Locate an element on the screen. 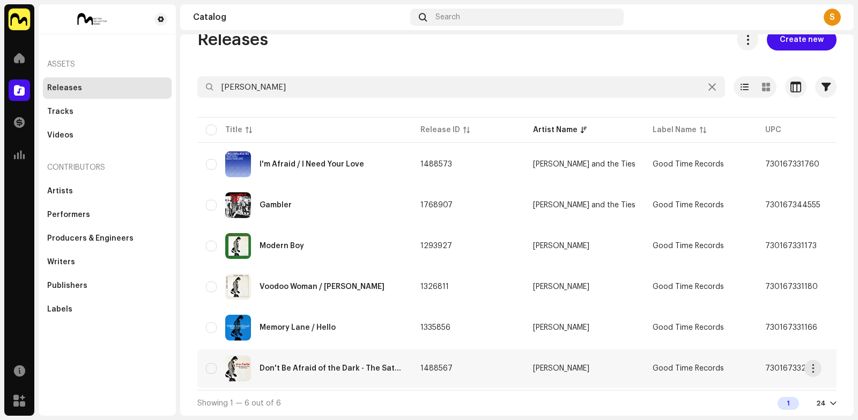  div: Modern Boy is located at coordinates (282, 246).